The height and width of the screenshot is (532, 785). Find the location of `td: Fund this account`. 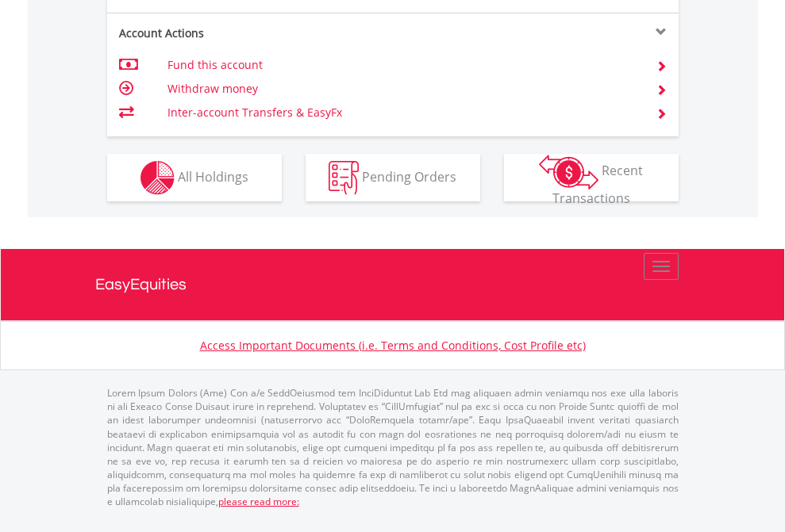

td: Fund this account is located at coordinates (402, 65).